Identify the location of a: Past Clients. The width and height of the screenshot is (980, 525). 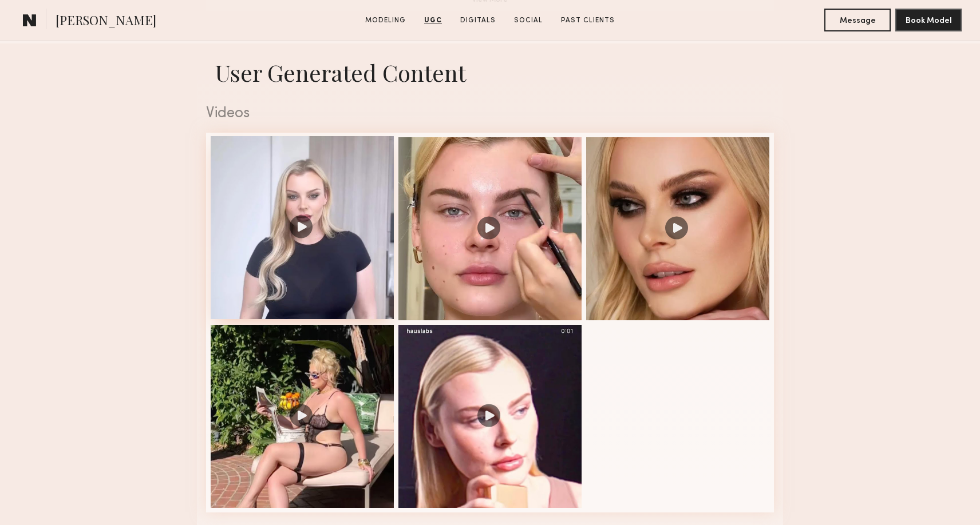
(588, 20).